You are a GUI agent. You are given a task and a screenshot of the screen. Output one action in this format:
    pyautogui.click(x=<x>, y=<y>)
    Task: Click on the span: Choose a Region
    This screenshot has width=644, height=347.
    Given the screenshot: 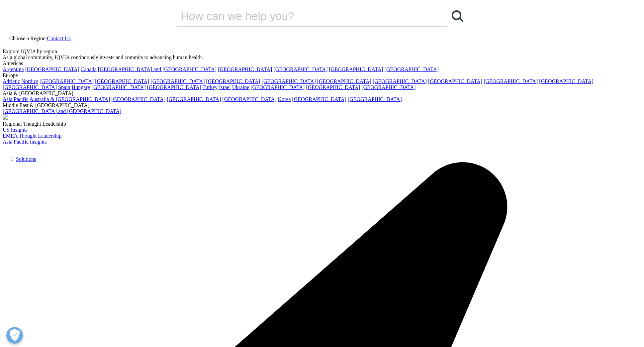 What is the action you would take?
    pyautogui.click(x=28, y=38)
    